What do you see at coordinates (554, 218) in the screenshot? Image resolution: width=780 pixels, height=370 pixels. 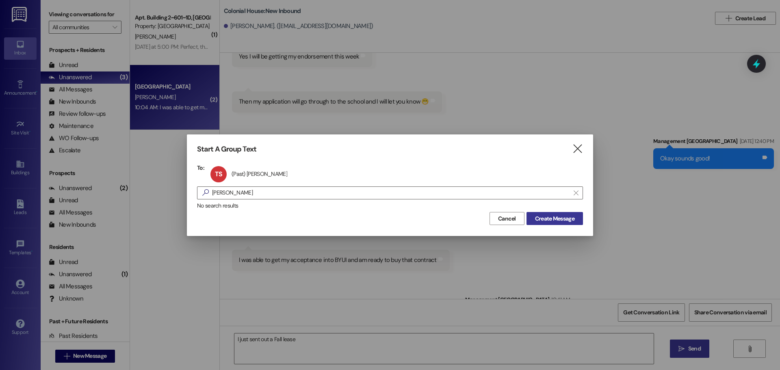 I see `button: Create Message` at bounding box center [554, 218].